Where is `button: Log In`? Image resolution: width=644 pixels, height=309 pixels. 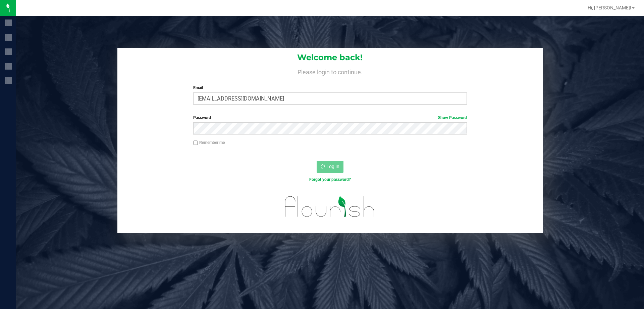 button: Log In is located at coordinates (330, 167).